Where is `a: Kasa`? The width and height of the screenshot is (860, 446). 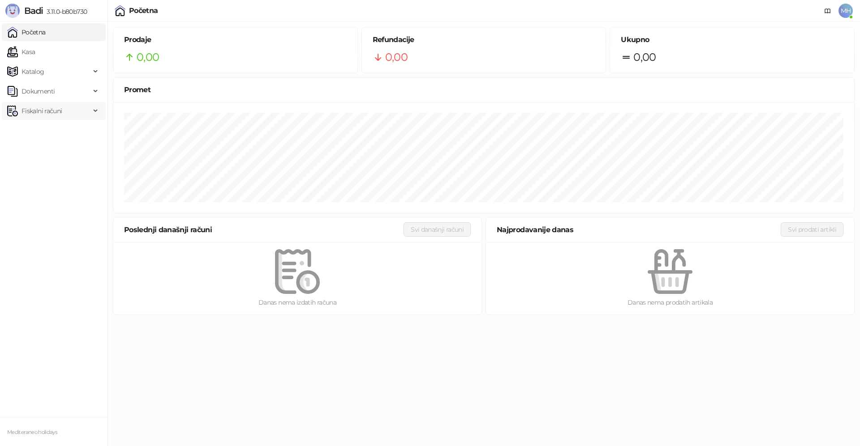
a: Kasa is located at coordinates (21, 52).